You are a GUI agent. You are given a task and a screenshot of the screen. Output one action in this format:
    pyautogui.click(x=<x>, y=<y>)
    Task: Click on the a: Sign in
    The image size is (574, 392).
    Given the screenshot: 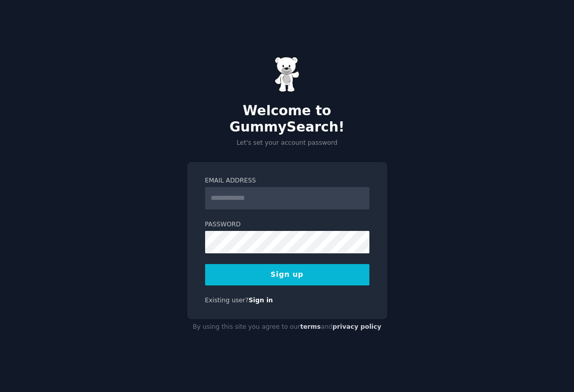 What is the action you would take?
    pyautogui.click(x=261, y=300)
    